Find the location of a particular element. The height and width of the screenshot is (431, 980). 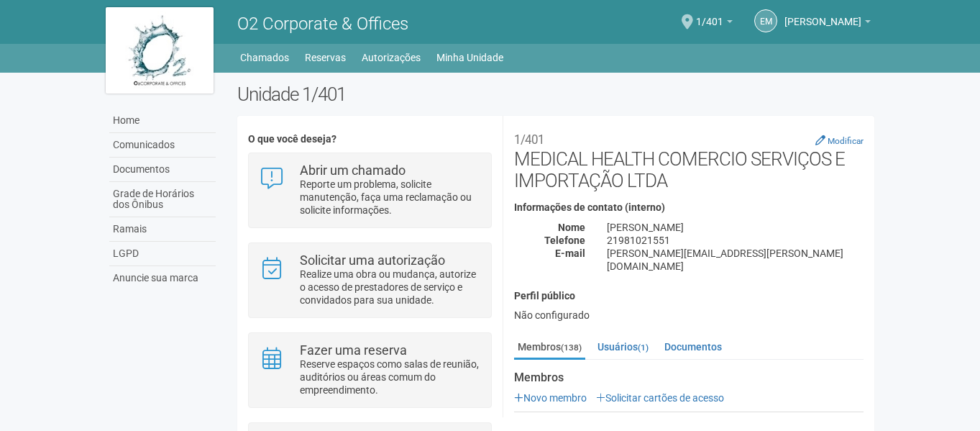

a: Usuários(1) is located at coordinates (623, 347).